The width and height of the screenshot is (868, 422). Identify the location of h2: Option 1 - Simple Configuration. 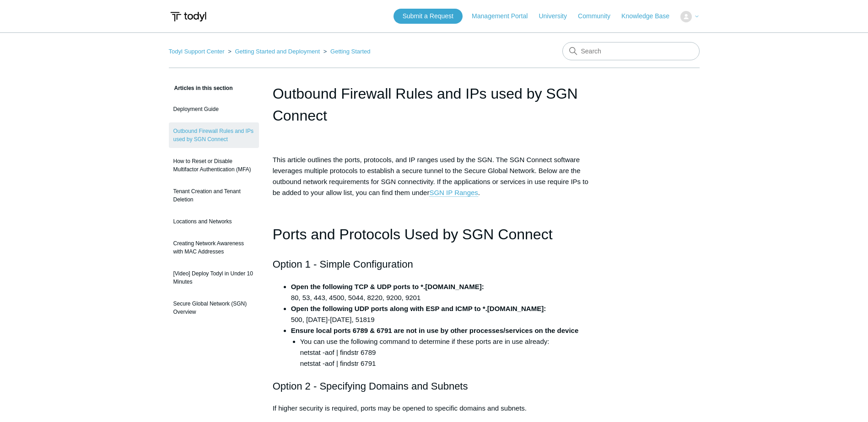
(434, 264).